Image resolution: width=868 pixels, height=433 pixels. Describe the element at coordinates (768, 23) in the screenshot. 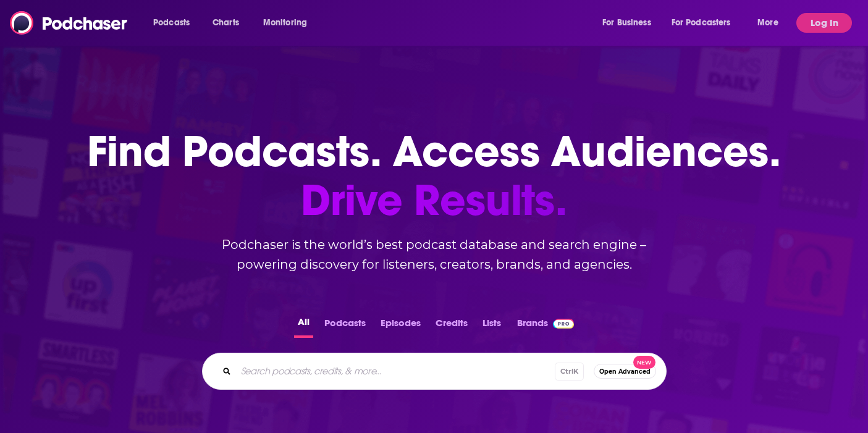

I see `span: More` at that location.